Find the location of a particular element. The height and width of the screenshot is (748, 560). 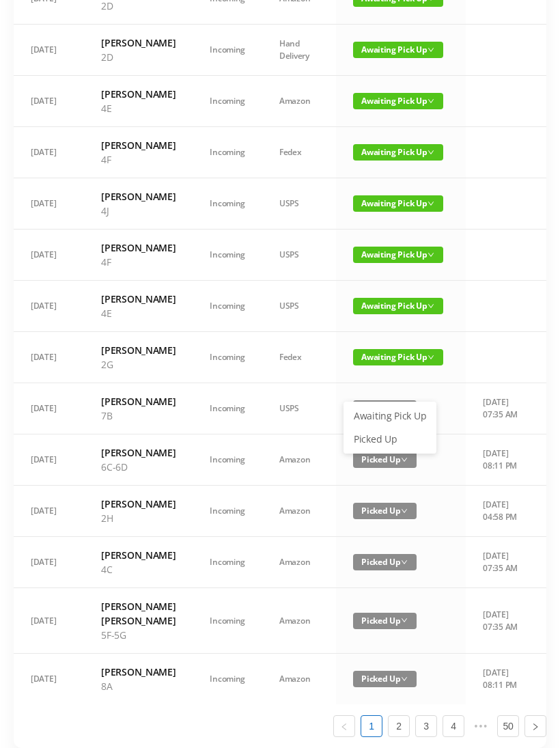

a: Awaiting Pick Up is located at coordinates (390, 415).